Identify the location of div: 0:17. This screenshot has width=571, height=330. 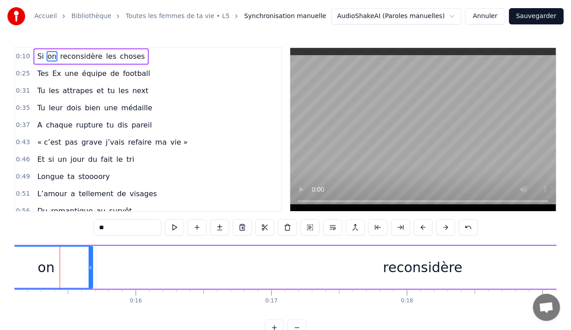
(271, 301).